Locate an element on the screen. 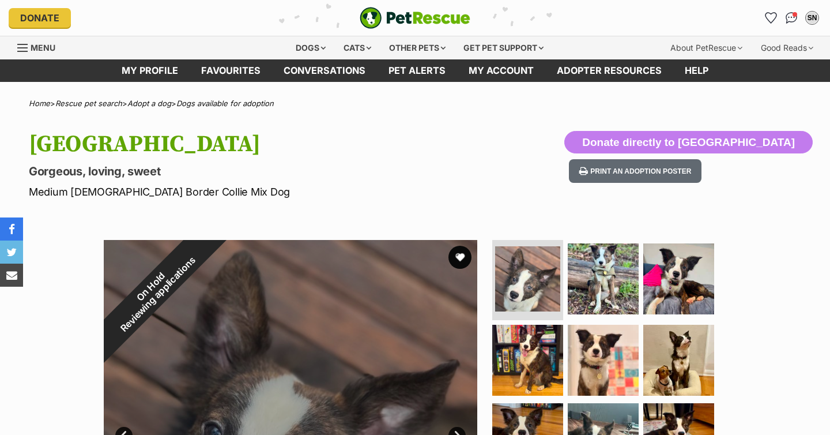 The image size is (830, 435). div: Get pet support is located at coordinates (503, 48).